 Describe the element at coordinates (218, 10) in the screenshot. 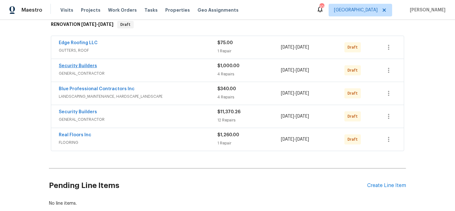

I see `span: Geo Assignments` at that location.